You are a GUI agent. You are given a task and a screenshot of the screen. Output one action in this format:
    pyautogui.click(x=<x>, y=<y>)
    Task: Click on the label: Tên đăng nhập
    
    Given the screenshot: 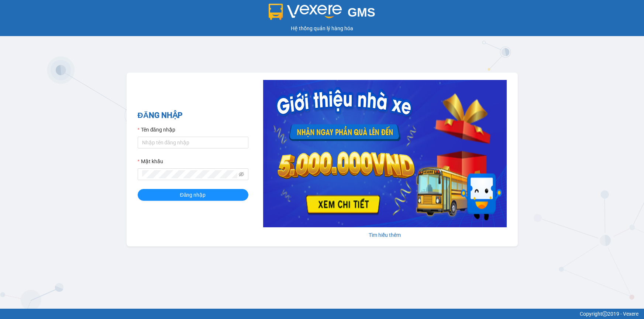 What is the action you would take?
    pyautogui.click(x=156, y=130)
    